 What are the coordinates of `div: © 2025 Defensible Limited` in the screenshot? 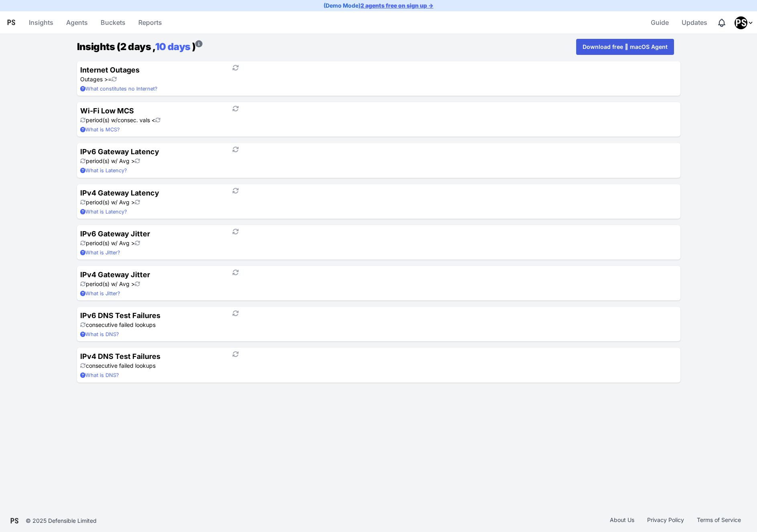 It's located at (61, 521).